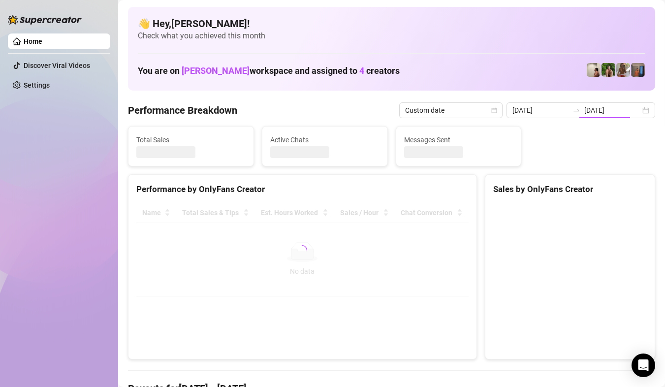  What do you see at coordinates (45, 20) in the screenshot?
I see `img: logo-BBDzfeDw.svg` at bounding box center [45, 20].